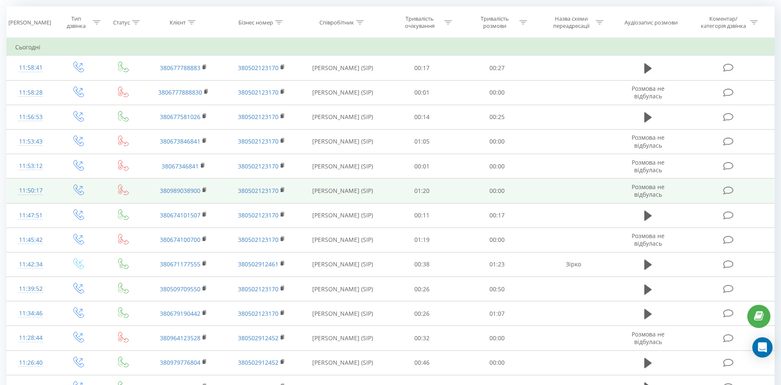  What do you see at coordinates (422, 264) in the screenshot?
I see `td: 00:38` at bounding box center [422, 264].